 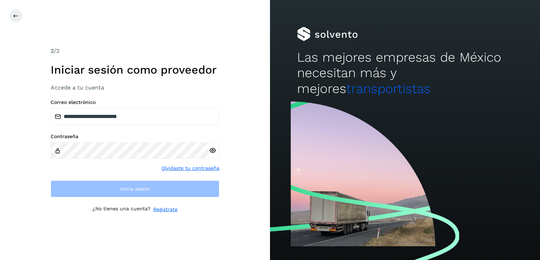 What do you see at coordinates (135, 87) in the screenshot?
I see `h3: Accede a tu cuenta` at bounding box center [135, 87].